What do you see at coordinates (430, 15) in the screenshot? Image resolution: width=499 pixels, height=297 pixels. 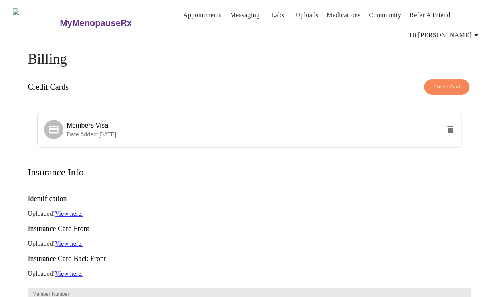 I see `a: Refer a Friend` at bounding box center [430, 15].